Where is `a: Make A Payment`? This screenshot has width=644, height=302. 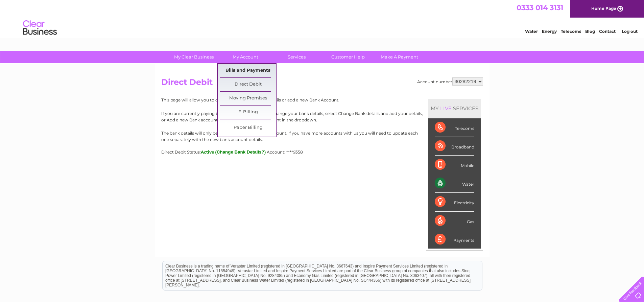 a: Make A Payment is located at coordinates (399, 57).